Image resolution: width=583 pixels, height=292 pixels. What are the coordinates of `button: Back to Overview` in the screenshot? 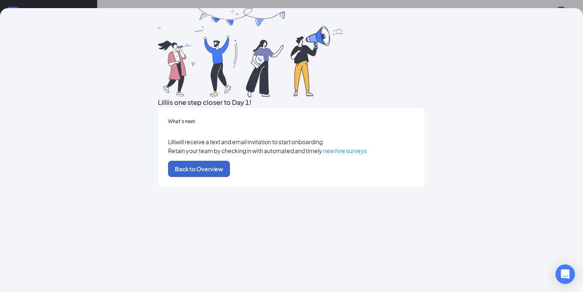 It's located at (199, 169).